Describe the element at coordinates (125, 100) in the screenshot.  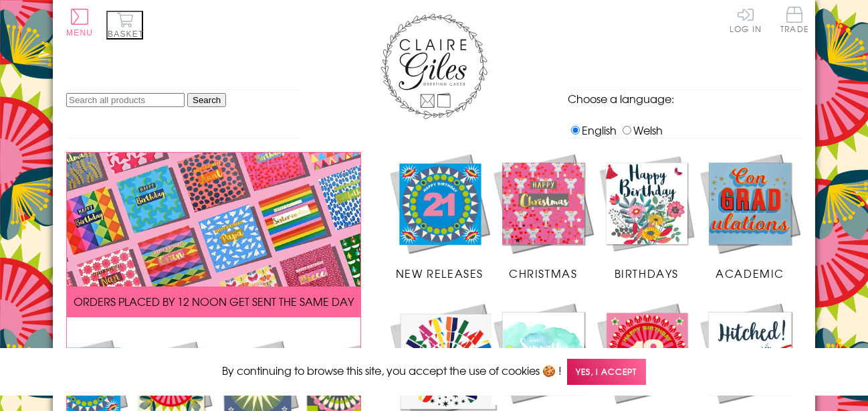
I see `input: Search all products` at that location.